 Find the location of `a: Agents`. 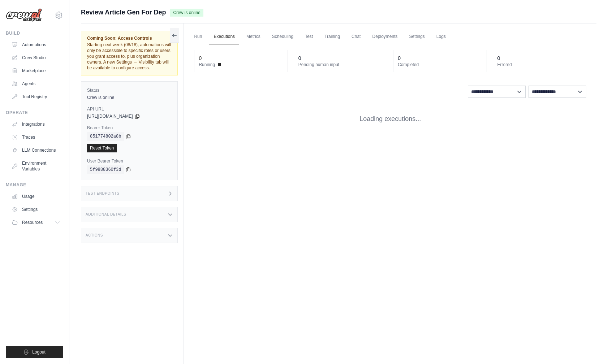

a: Agents is located at coordinates (36, 84).